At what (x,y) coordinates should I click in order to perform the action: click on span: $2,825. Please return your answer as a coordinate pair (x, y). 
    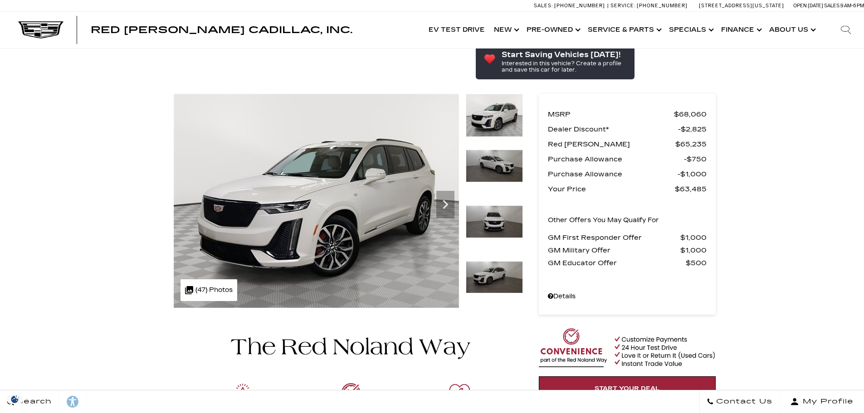
    Looking at the image, I should click on (692, 129).